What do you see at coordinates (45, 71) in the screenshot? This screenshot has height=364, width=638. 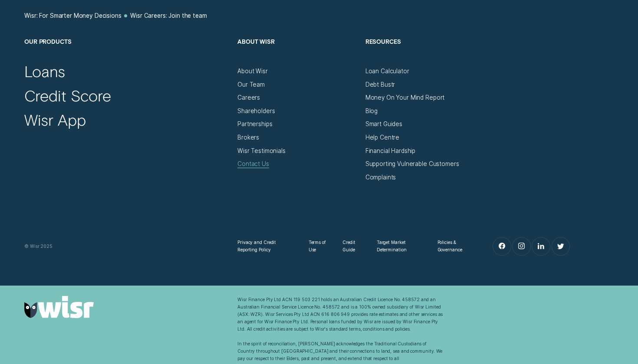 I see `a: Loans` at bounding box center [45, 71].